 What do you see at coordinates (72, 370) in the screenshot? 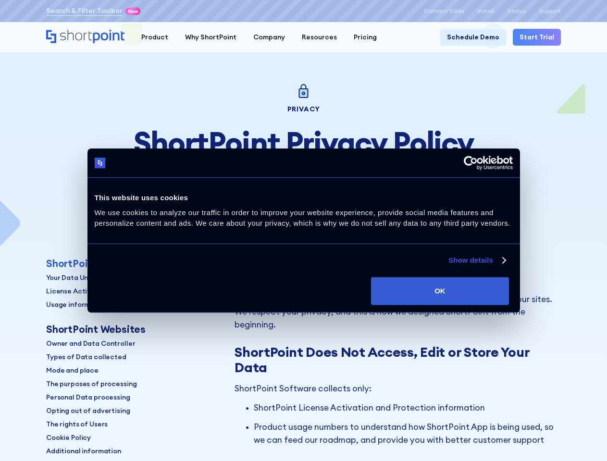
I see `p: Mode and place` at bounding box center [72, 370].